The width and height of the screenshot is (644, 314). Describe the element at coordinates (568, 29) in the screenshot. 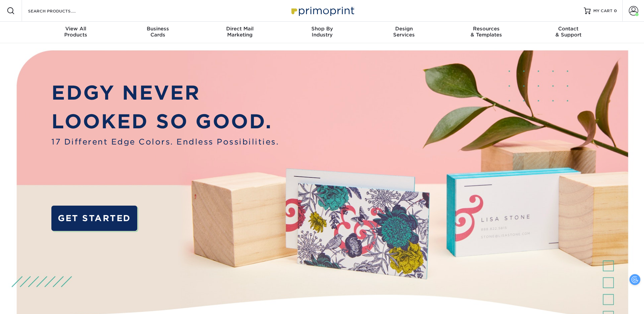

I see `span: Contact` at that location.